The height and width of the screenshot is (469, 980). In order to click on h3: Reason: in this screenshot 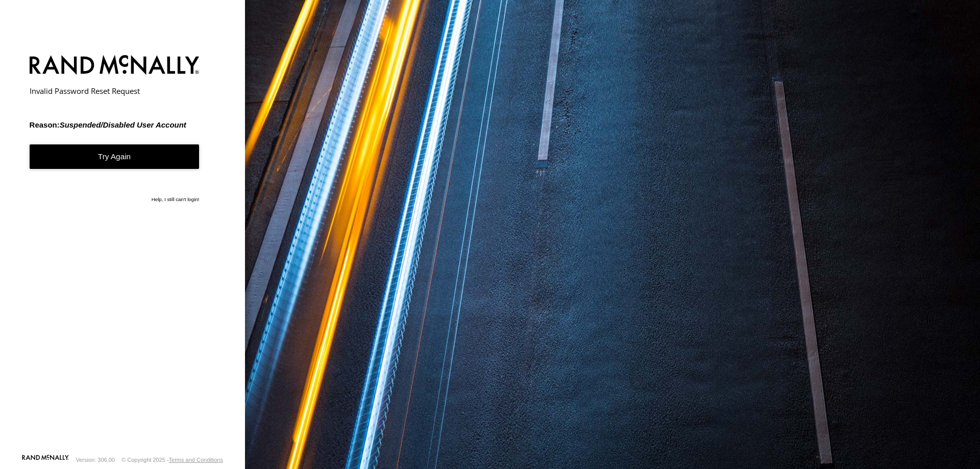, I will do `click(114, 124)`.